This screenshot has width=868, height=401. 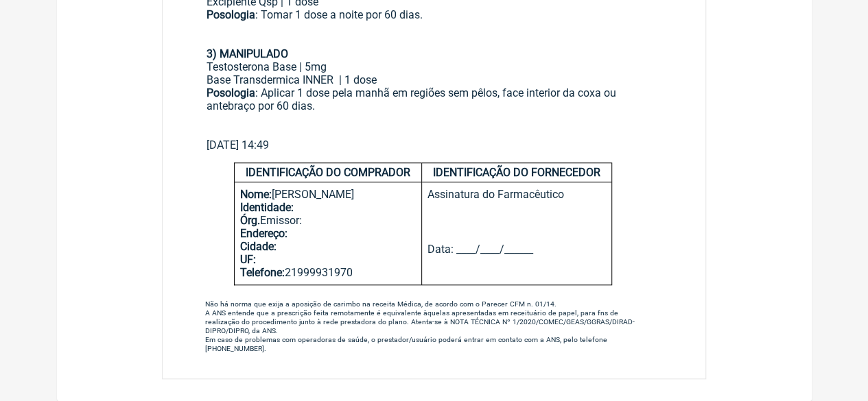 What do you see at coordinates (247, 53) in the screenshot?
I see `strong: 3) MANIPULADO` at bounding box center [247, 53].